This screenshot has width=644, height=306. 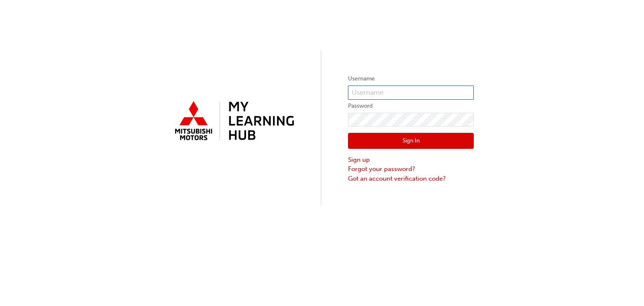 What do you see at coordinates (233, 122) in the screenshot?
I see `img: mmal` at bounding box center [233, 122].